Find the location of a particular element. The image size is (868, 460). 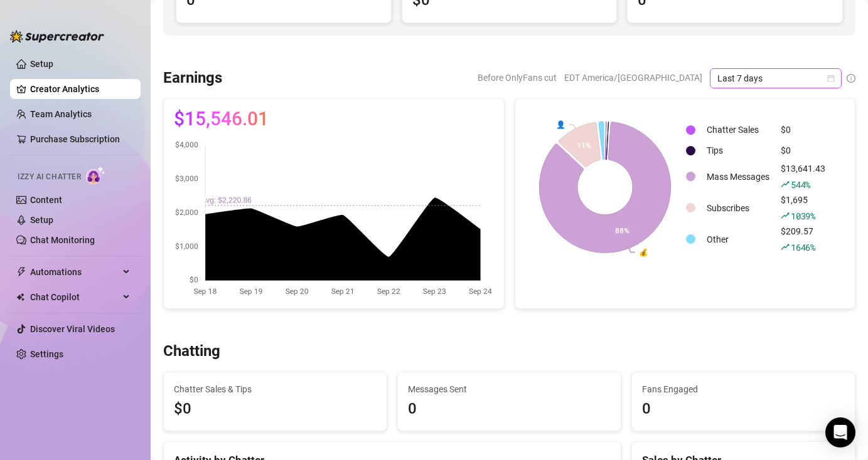

span: Before OnlyFans cut is located at coordinates (517, 78).